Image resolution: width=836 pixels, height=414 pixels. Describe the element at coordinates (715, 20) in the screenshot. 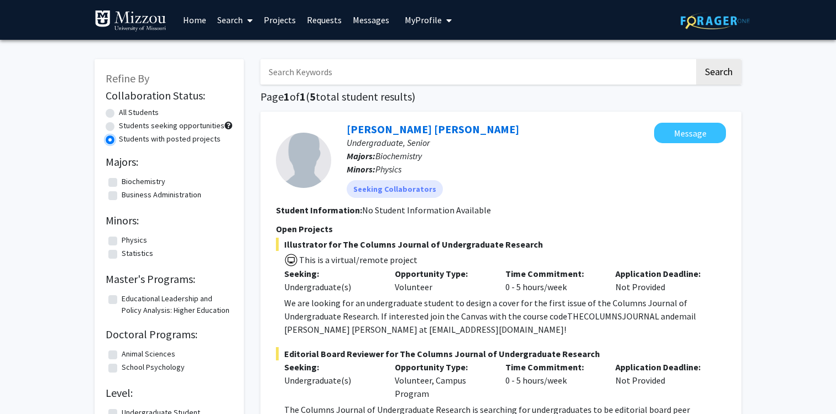

I see `img: ForagerOne Logo` at that location.